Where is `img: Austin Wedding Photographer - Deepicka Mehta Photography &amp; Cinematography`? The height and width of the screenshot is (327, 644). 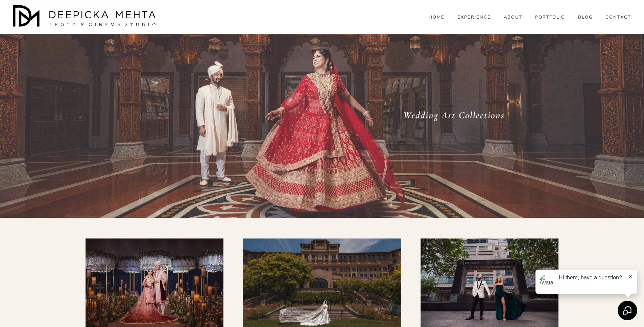 img: Austin Wedding Photographer - Deepicka Mehta Photography &amp; Cinematography is located at coordinates (86, 17).